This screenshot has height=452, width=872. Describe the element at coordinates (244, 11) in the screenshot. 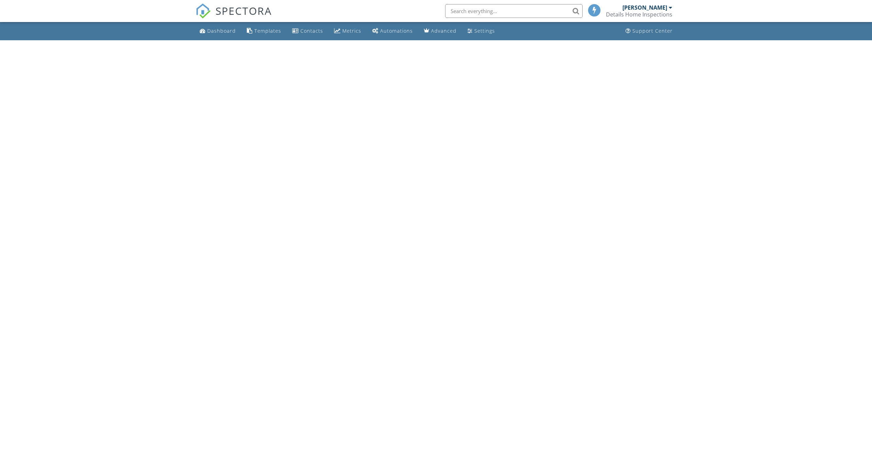

I see `span: SPECTORA` at that location.